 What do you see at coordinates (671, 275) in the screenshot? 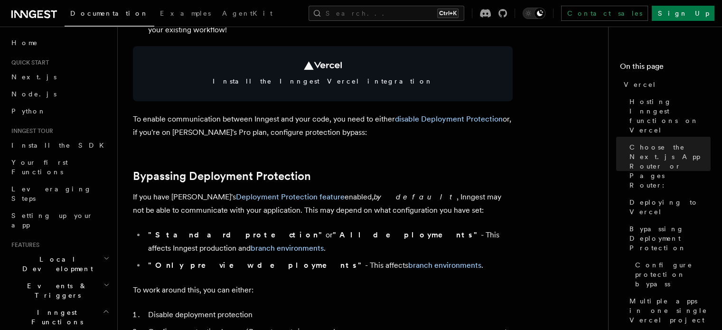
I see `a: Configure protection bypass` at bounding box center [671, 275].